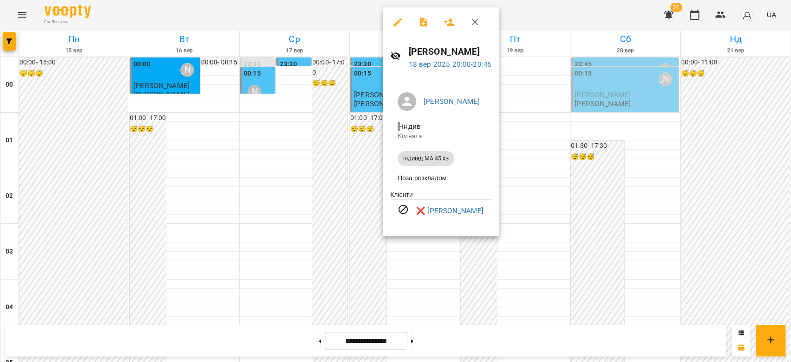 This screenshot has height=362, width=791. I want to click on a: 18 вер 2025 20:00-20:45, so click(450, 64).